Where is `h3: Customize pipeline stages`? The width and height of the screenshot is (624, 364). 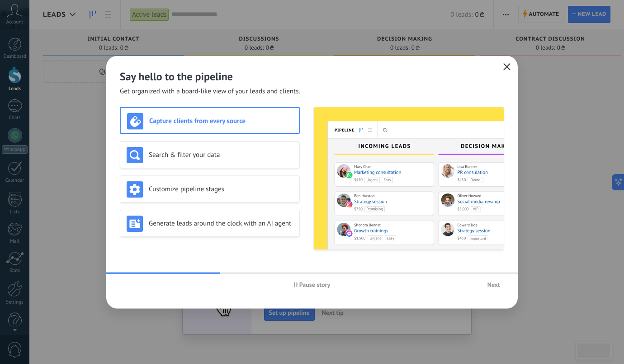
h3: Customize pipeline stages is located at coordinates (221, 189).